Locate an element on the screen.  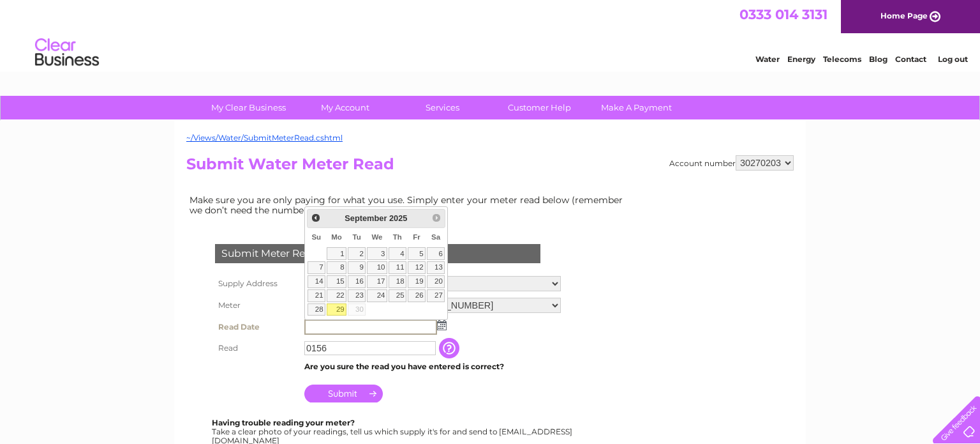
a: Prev is located at coordinates (315, 218).